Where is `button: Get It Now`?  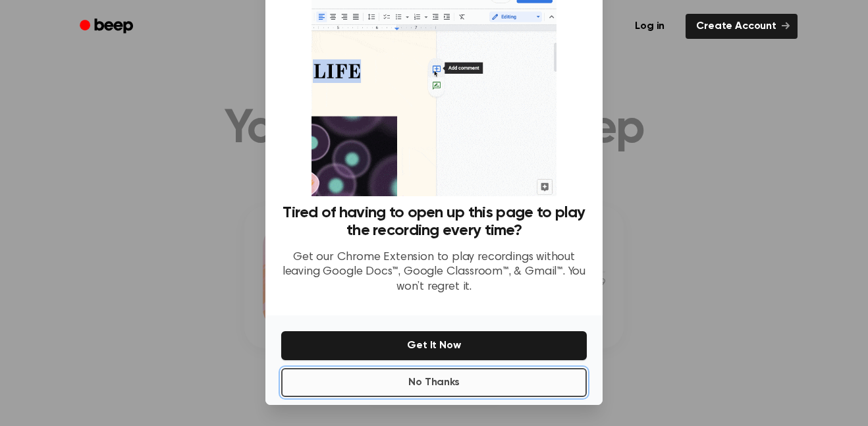
button: Get It Now is located at coordinates (434, 346).